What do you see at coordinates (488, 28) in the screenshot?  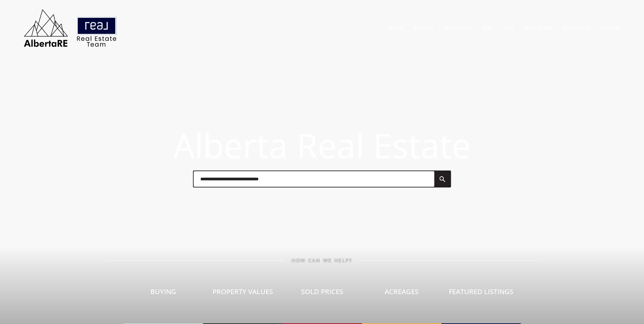 I see `a: Buy` at bounding box center [488, 28].